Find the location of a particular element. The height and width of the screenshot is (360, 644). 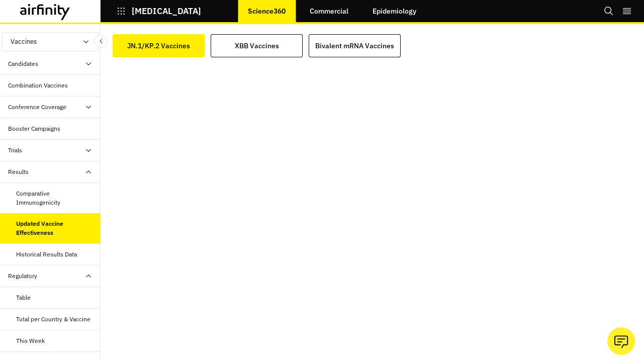

div: Comparative Immunogenicity is located at coordinates (54, 198).